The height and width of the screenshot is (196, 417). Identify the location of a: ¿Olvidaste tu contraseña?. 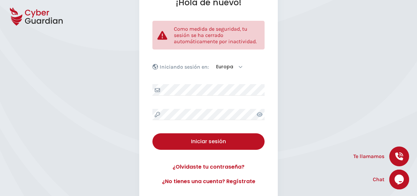
(208, 167).